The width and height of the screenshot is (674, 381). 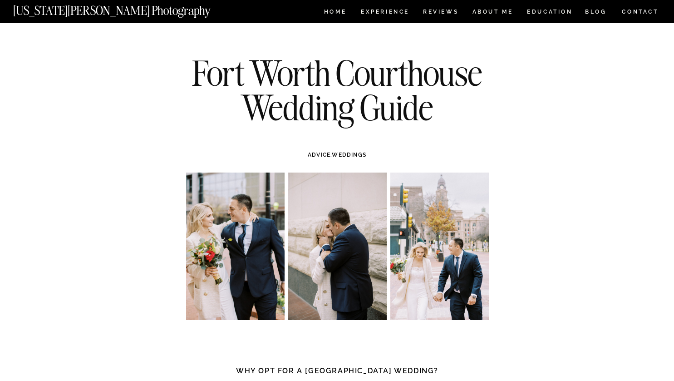 What do you see at coordinates (335, 13) in the screenshot?
I see `a: HOME` at bounding box center [335, 13].